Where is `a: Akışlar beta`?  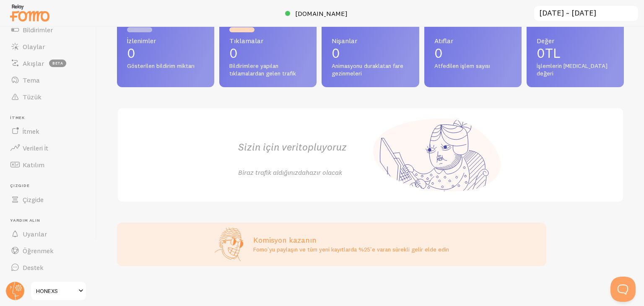
a: Akışlar beta is located at coordinates (48, 64).